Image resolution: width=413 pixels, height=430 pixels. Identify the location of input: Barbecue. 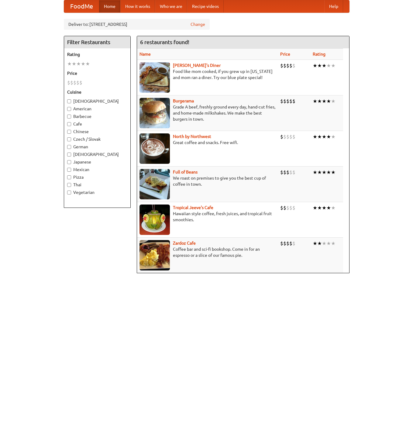
(69, 116).